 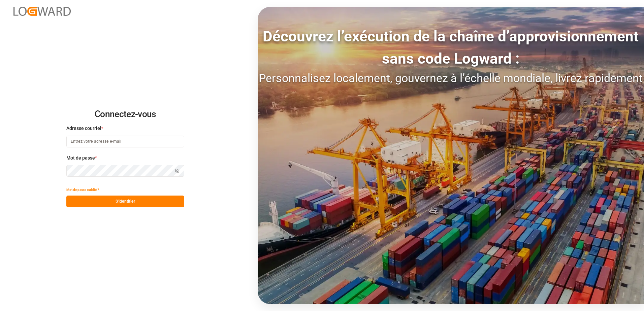 I want to click on button: S'identifier, so click(x=126, y=202).